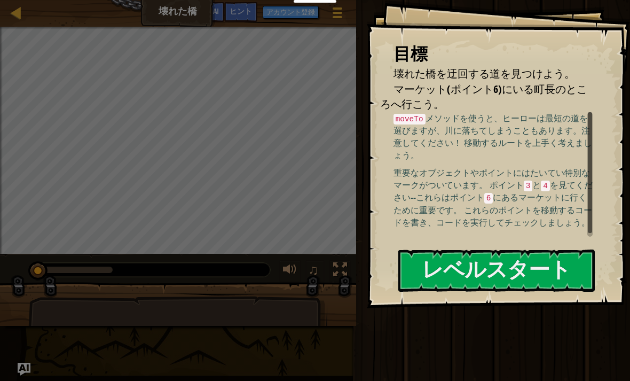  What do you see at coordinates (493, 54) in the screenshot?
I see `div: 目標` at bounding box center [493, 54].